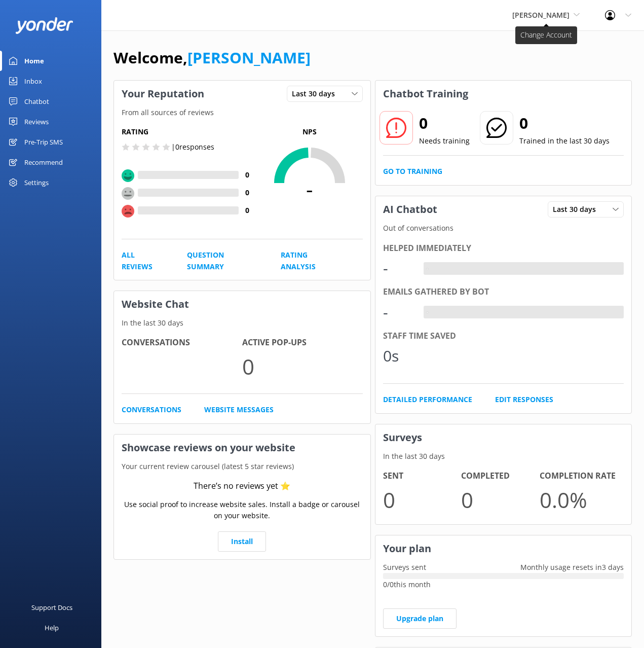 This screenshot has height=648, width=644. Describe the element at coordinates (239, 410) in the screenshot. I see `a: Website Messages` at that location.